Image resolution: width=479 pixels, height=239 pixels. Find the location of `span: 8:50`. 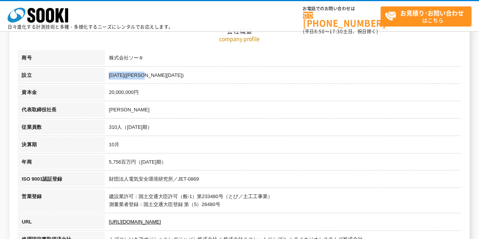

span: 8:50 is located at coordinates (319, 31).